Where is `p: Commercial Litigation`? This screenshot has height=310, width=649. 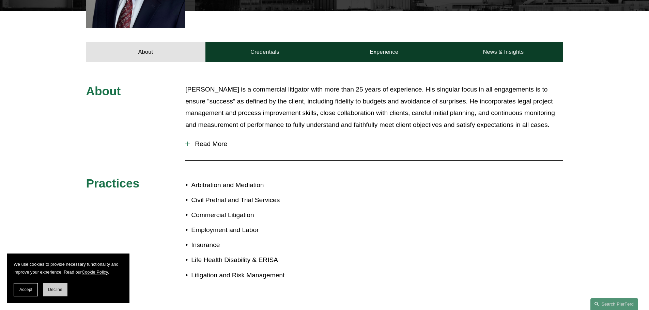
p: Commercial Litigation is located at coordinates (257, 215).